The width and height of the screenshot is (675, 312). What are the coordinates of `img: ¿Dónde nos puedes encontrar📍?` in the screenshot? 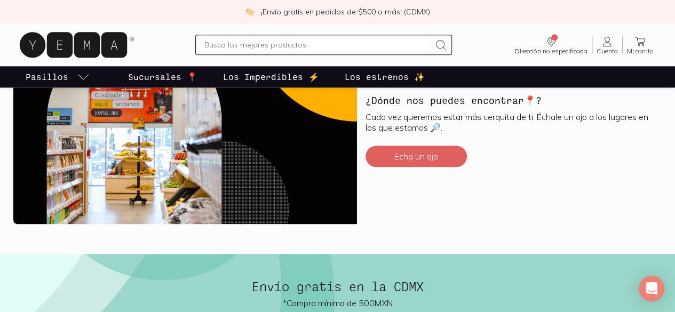 It's located at (185, 130).